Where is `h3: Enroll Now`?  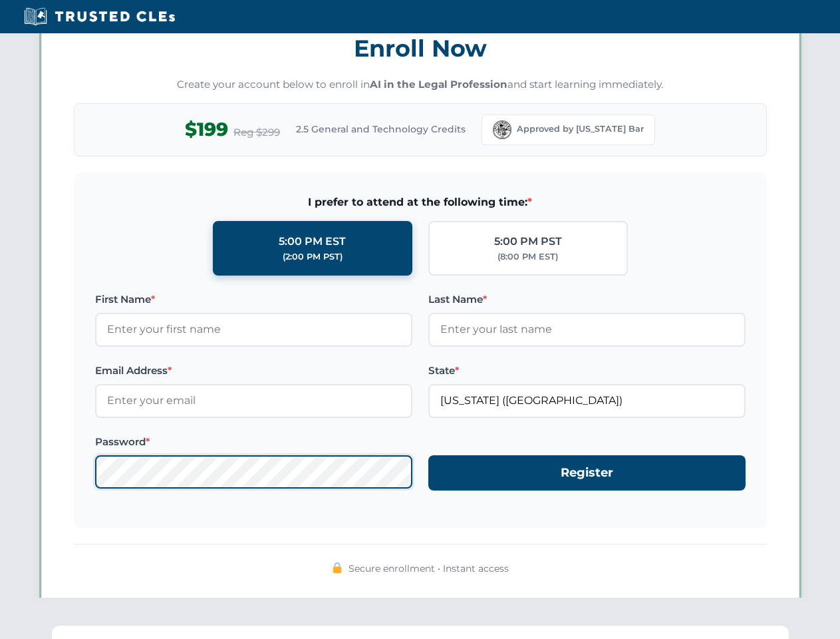 h3: Enroll Now is located at coordinates (421, 48).